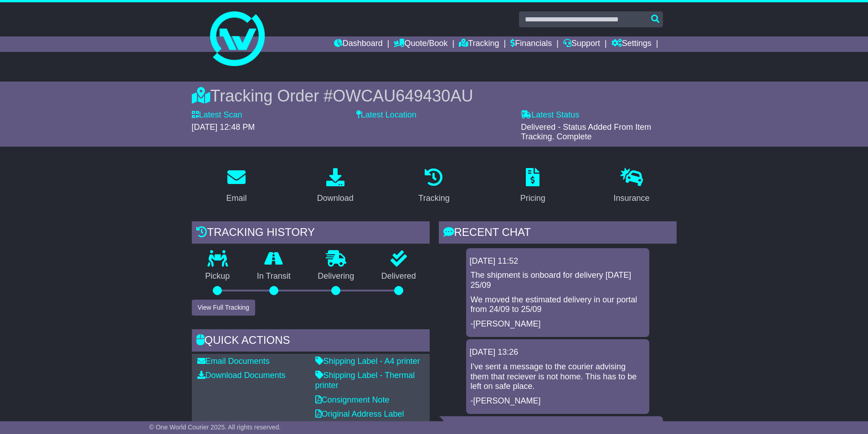 This screenshot has width=868, height=434. Describe the element at coordinates (311, 341) in the screenshot. I see `div: Quick Actions` at that location.